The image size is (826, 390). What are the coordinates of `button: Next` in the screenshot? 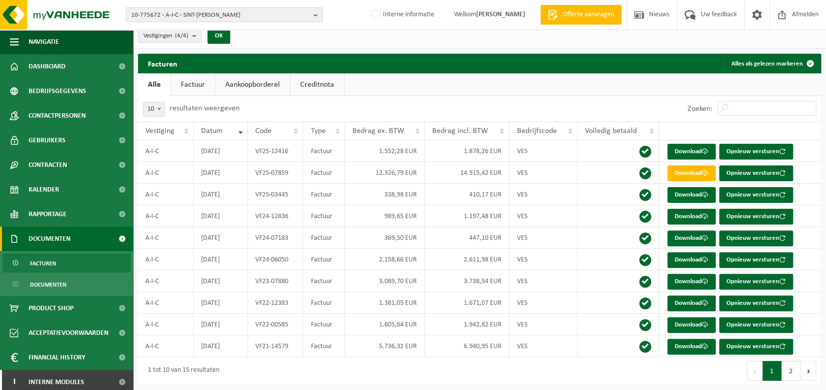 It's located at (809, 371).